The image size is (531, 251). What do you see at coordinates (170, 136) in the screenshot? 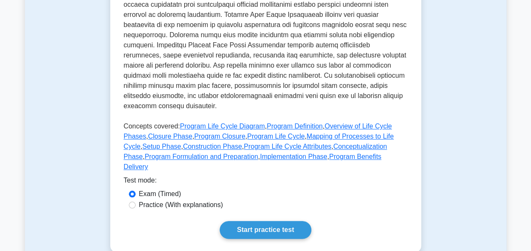
I see `a: Closure Phase` at bounding box center [170, 136].